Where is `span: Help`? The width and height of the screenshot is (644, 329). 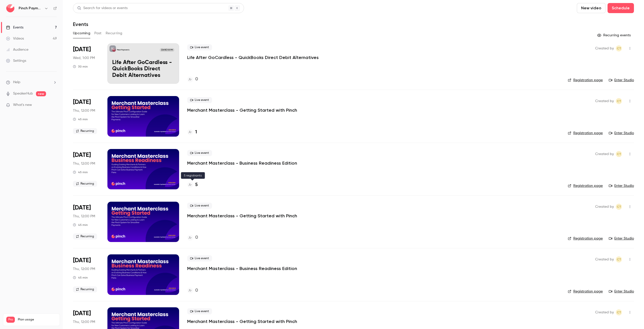 span: Help is located at coordinates (17, 82).